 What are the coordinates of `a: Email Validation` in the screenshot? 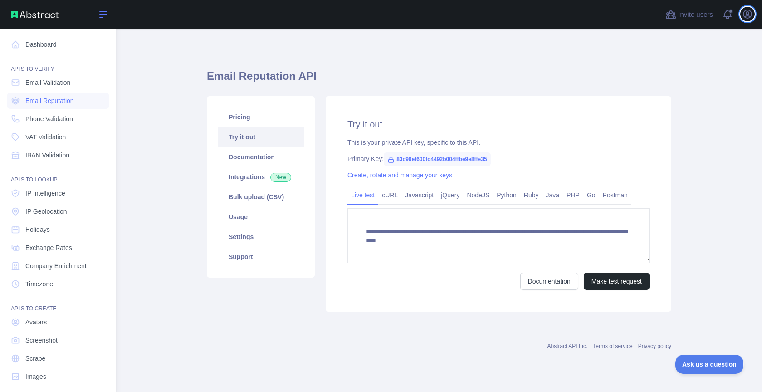 It's located at (58, 83).